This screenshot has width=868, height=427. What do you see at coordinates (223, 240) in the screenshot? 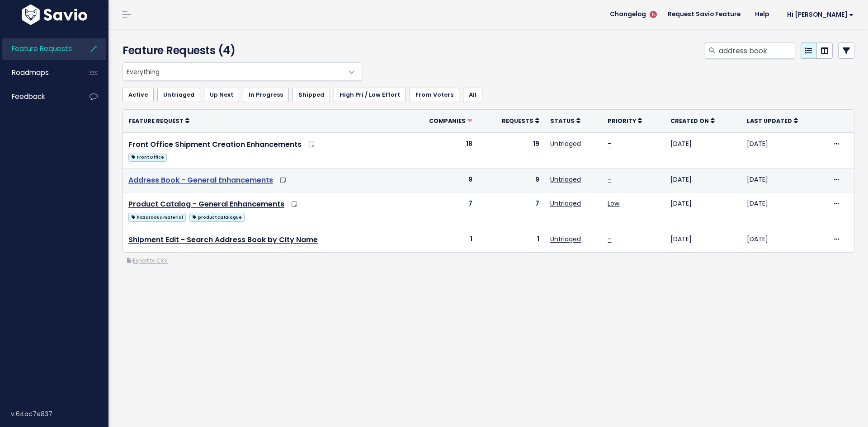
I see `a: Shipment Edit - Search Address Book by City Name` at bounding box center [223, 240].